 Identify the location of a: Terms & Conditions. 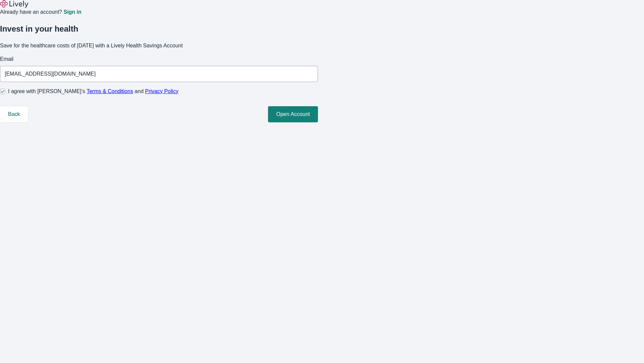
(110, 91).